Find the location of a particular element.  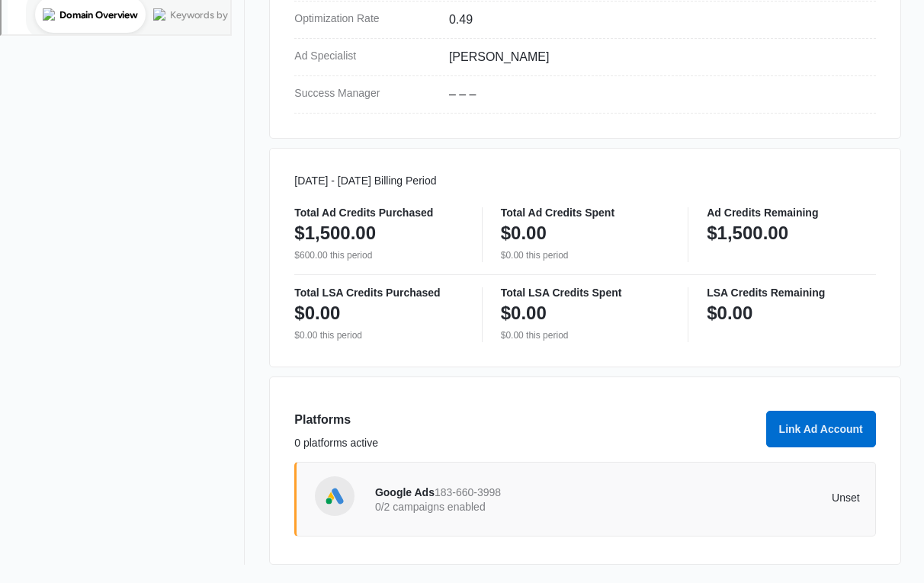

p: Ad Credits Remaining is located at coordinates (791, 213).